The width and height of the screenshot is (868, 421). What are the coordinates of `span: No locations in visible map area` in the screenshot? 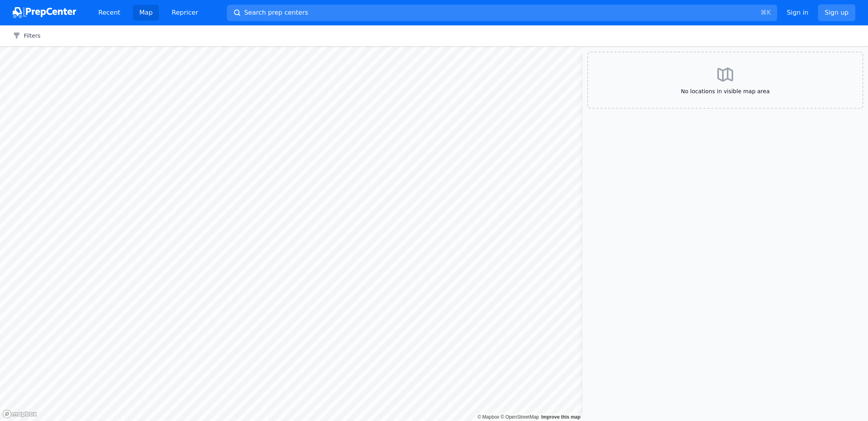 It's located at (726, 91).